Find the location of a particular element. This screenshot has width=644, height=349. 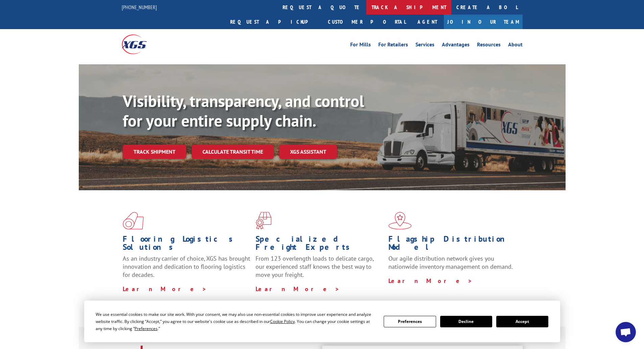

a: About is located at coordinates (515, 46).